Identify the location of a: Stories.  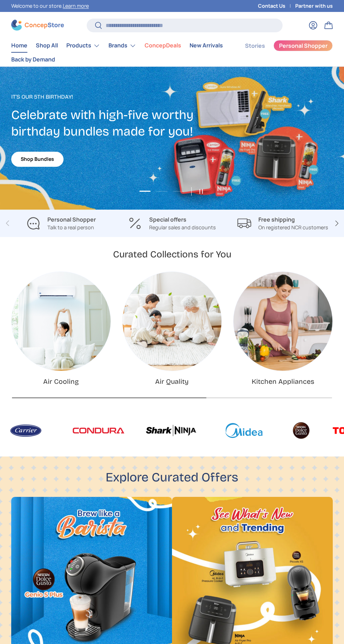
(255, 46).